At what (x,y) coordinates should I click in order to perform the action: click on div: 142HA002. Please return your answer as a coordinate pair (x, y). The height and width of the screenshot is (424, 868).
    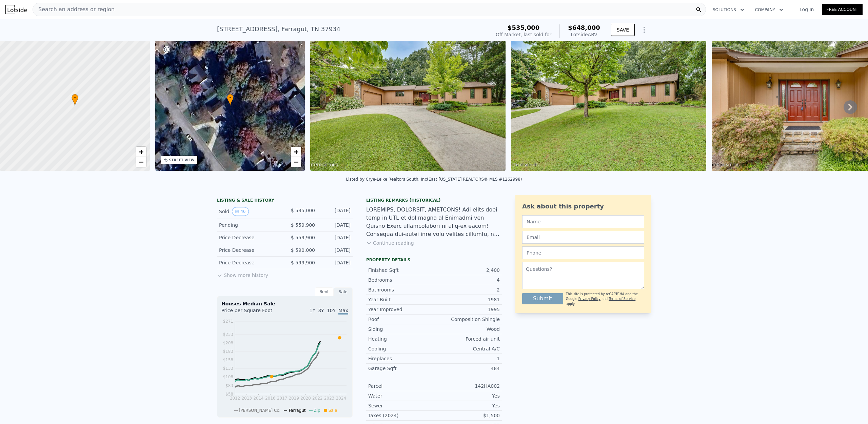
    Looking at the image, I should click on (466, 385).